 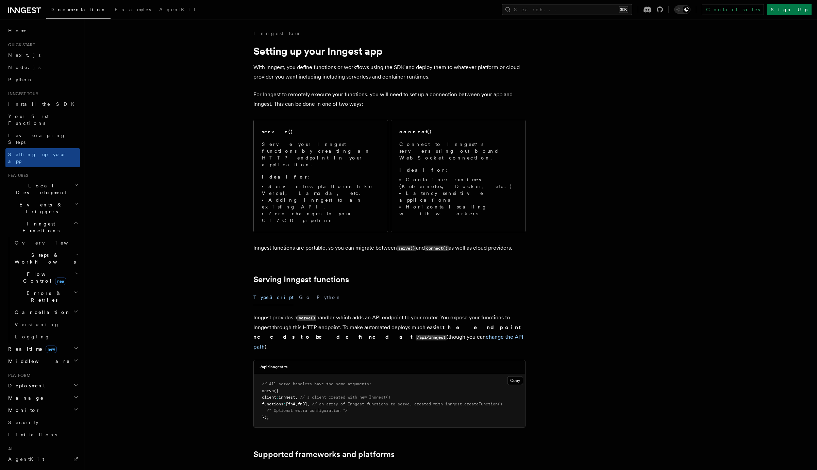 I want to click on strong: Ideal for, so click(x=285, y=177).